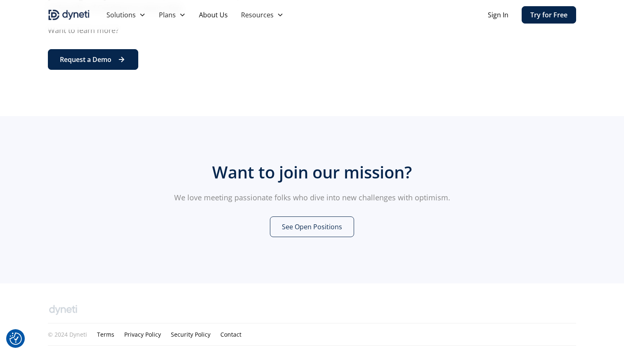  I want to click on button: Consent Preferences, so click(16, 339).